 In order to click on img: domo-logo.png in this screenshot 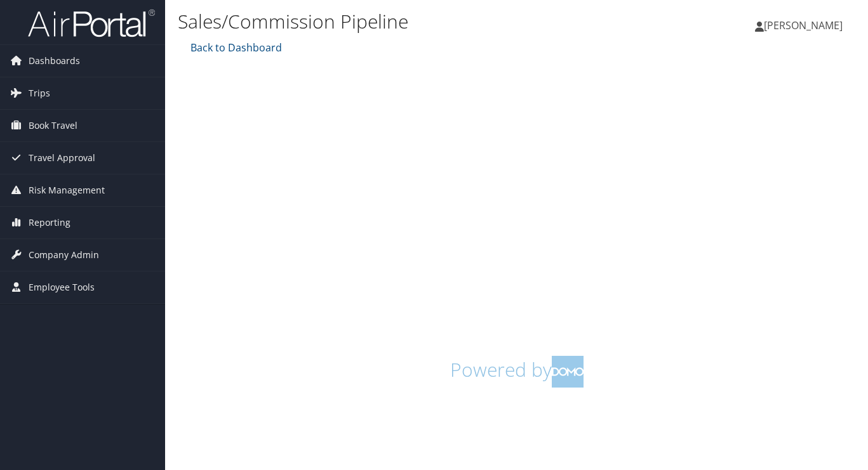, I will do `click(568, 372)`.